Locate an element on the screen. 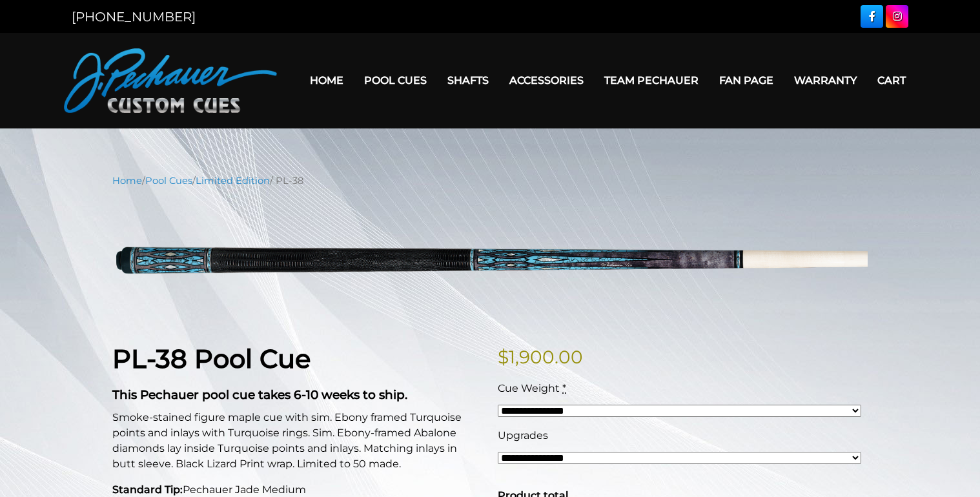 The width and height of the screenshot is (980, 497). span: Upgrades is located at coordinates (523, 435).